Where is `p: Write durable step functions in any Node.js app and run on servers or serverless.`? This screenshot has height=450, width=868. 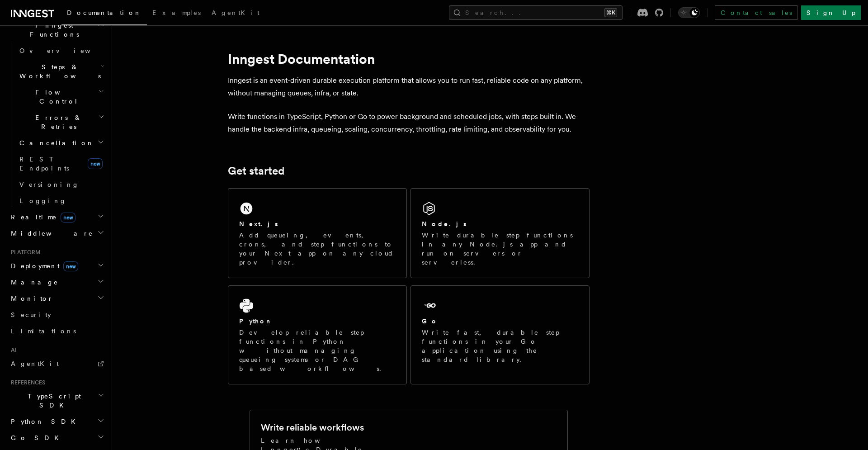
p: Write durable step functions in any Node.js app and run on servers or serverless. is located at coordinates (500, 248).